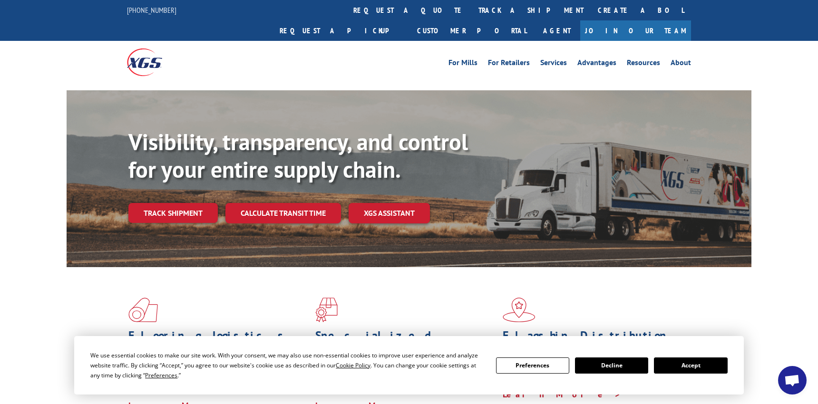  Describe the element at coordinates (472, 30) in the screenshot. I see `a: Customer Portal` at that location.